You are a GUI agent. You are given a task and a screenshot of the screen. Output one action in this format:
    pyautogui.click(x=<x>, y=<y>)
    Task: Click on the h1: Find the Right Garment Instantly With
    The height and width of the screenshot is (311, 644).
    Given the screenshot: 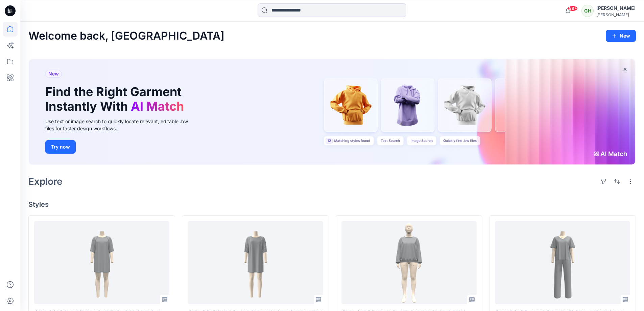 What is the action you would take?
    pyautogui.click(x=116, y=99)
    